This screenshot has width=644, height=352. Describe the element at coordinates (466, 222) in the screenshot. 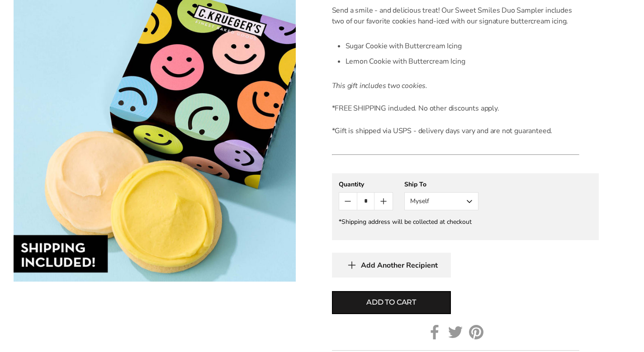

I see `div: *Shipping address will be collected at checkout` at that location.